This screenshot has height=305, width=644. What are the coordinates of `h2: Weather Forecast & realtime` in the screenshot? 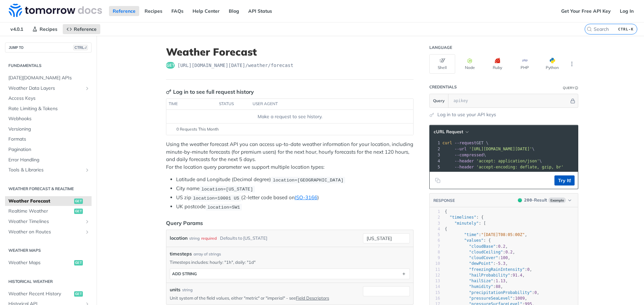 It's located at (48, 189).